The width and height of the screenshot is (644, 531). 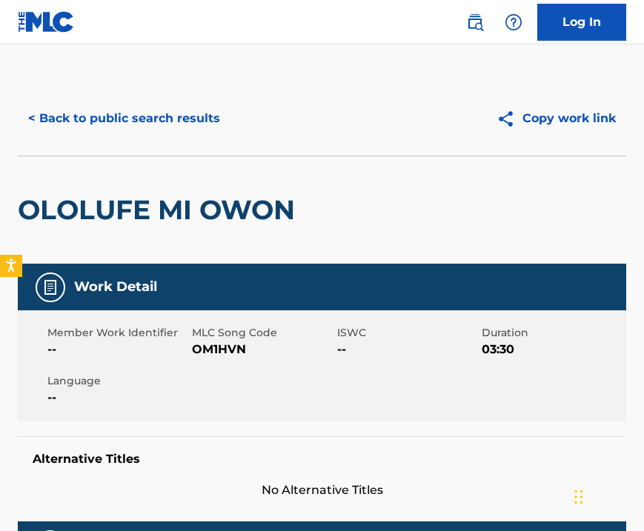 I want to click on a: Log In, so click(x=581, y=22).